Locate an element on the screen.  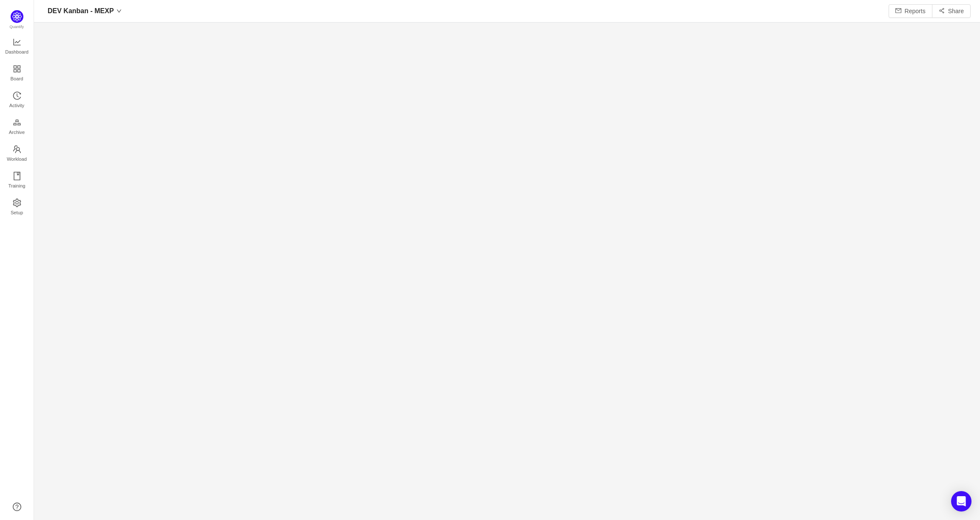
i: icon: down is located at coordinates (119, 11).